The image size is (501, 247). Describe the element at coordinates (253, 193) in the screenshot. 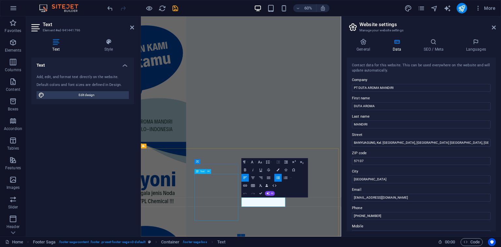

I see `button: Redo (Ctrl+Shift+Z)` at that location.